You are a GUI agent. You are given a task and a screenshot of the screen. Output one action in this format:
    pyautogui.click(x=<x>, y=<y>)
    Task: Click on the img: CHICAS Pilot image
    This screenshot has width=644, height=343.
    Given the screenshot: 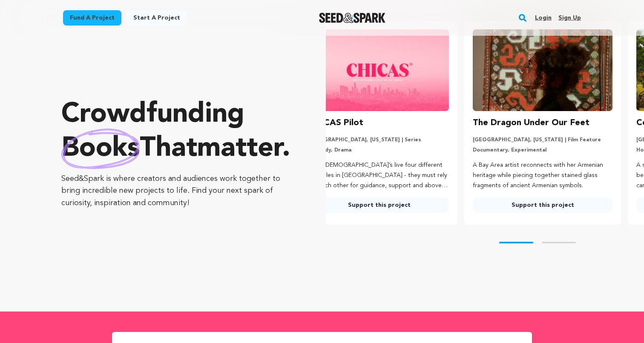 What is the action you would take?
    pyautogui.click(x=380, y=70)
    